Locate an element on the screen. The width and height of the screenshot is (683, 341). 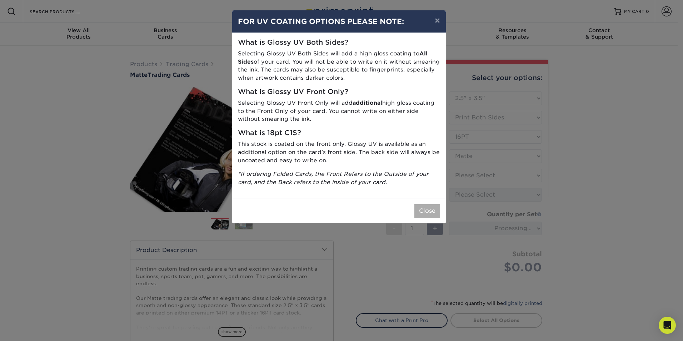
h5: What is 18pt C1S? is located at coordinates (339, 133).